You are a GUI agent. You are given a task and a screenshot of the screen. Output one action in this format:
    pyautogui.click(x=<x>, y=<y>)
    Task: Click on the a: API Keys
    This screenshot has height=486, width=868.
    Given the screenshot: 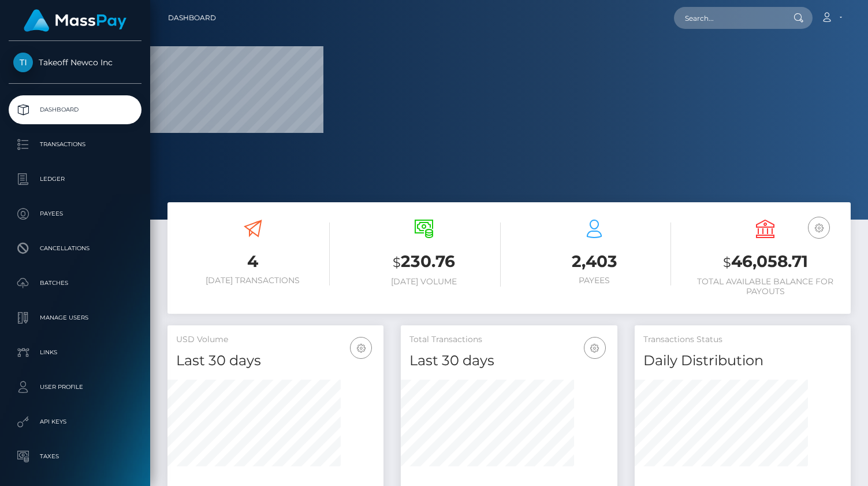 What is the action you would take?
    pyautogui.click(x=75, y=422)
    